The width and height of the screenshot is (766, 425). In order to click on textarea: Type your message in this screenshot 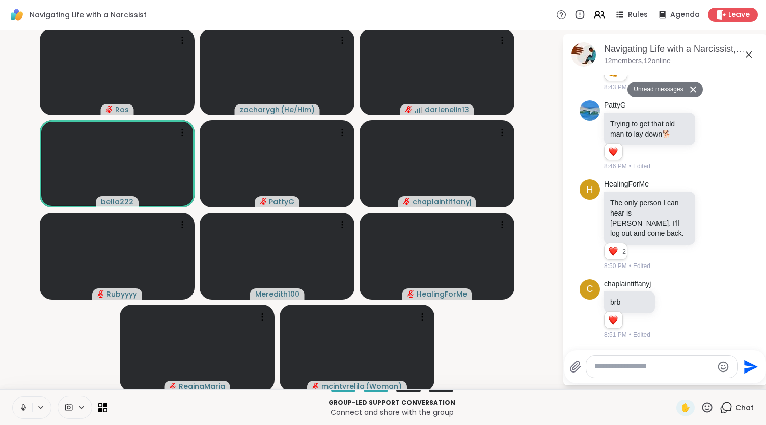, I will do `click(653, 366)`.